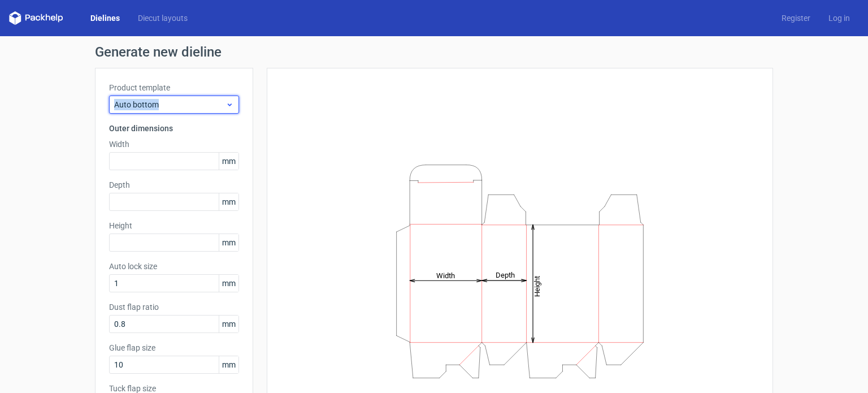 The image size is (868, 393). What do you see at coordinates (796, 18) in the screenshot?
I see `a: Register` at bounding box center [796, 18].